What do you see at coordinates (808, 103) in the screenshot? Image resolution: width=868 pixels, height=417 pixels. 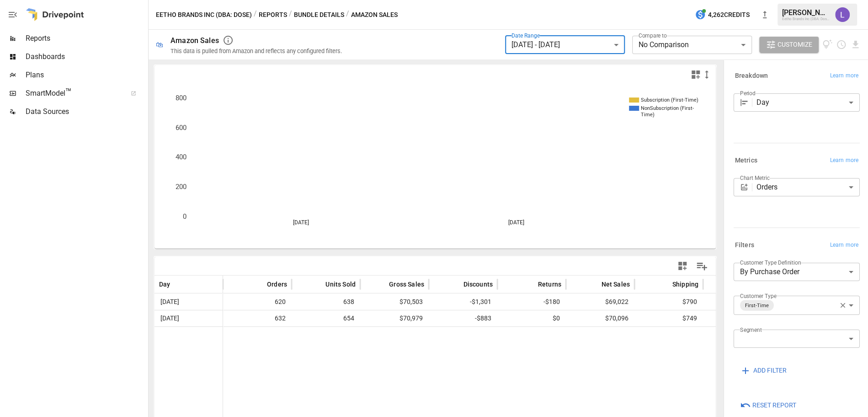 I see `div: Day` at bounding box center [808, 103].